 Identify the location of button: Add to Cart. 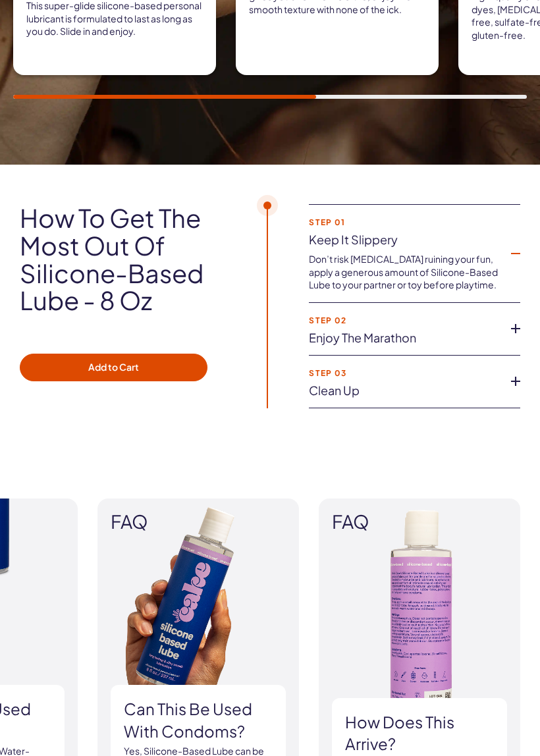
(113, 367).